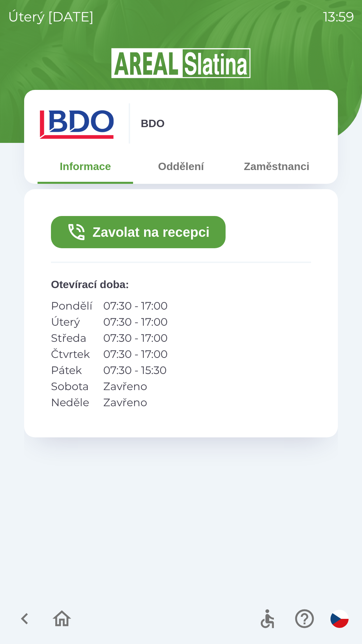 The image size is (362, 644). Describe the element at coordinates (138, 232) in the screenshot. I see `button: Zavolat na recepci` at that location.